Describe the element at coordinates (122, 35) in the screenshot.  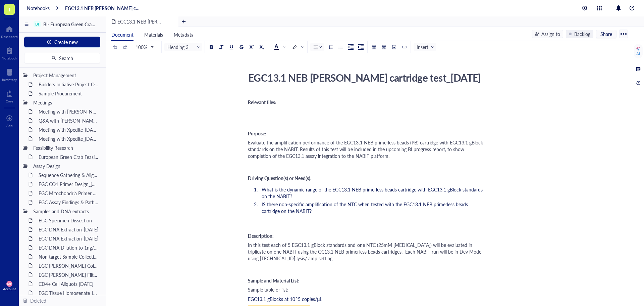
I see `span: Document` at that location.